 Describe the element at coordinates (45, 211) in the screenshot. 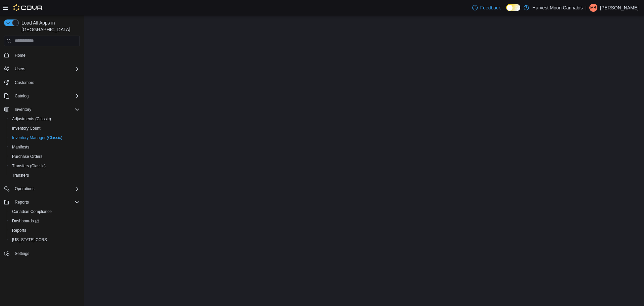

I see `button: Canadian Compliance` at that location.